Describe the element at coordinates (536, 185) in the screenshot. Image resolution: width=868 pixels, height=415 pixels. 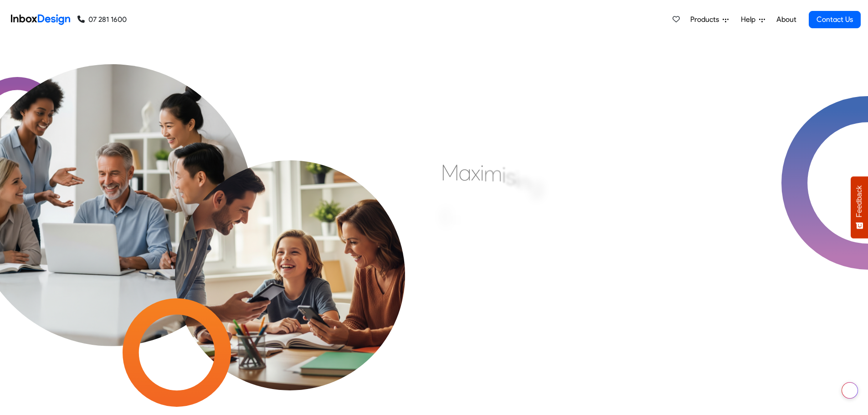
I see `div: g` at that location.